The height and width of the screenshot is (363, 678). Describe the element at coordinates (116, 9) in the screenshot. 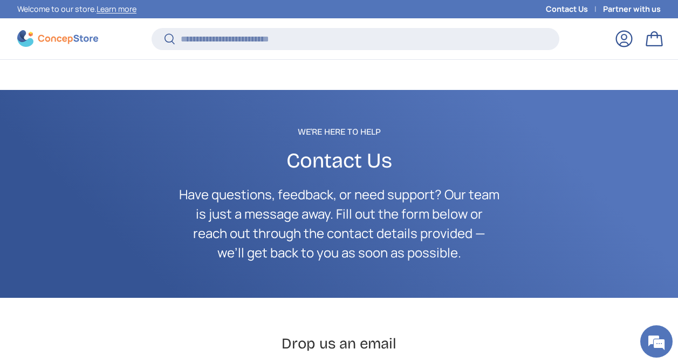

I see `a: Learn more` at that location.